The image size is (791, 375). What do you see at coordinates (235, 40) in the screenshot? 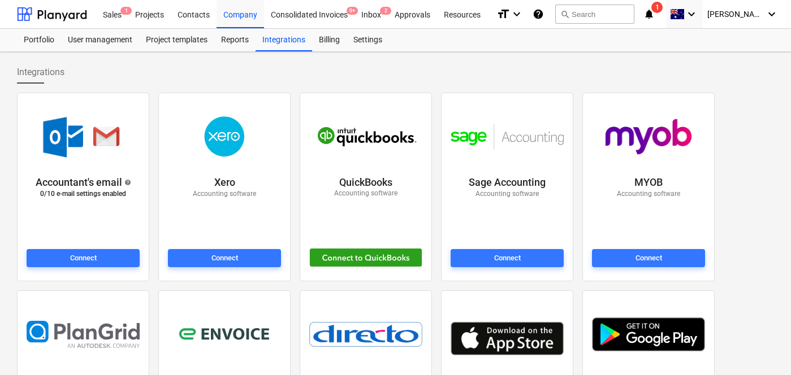
I see `div: Reports` at bounding box center [235, 40].